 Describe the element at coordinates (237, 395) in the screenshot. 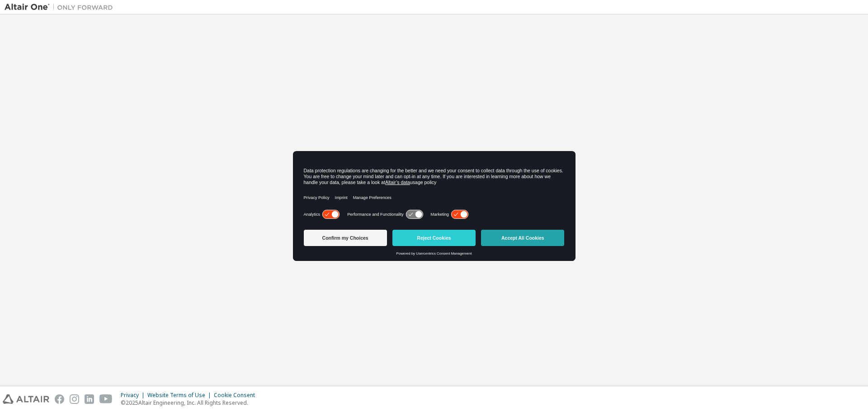

I see `div: Cookie Consent` at that location.